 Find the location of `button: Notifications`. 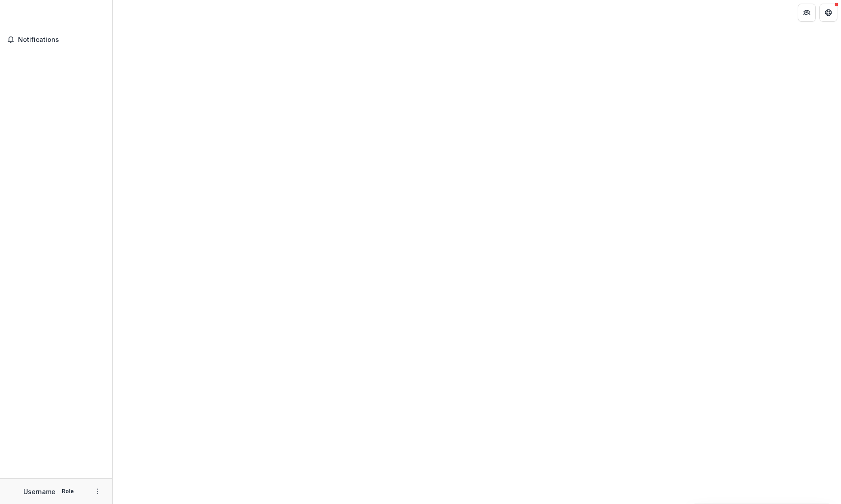

button: Notifications is located at coordinates (56, 40).